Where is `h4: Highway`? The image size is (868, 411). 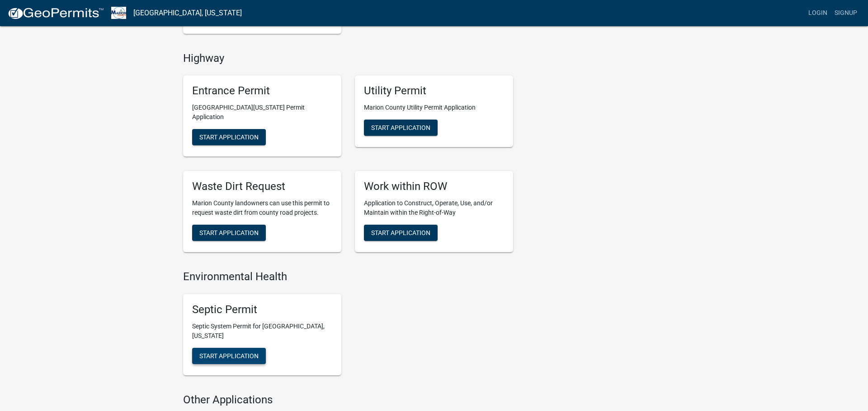 h4: Highway is located at coordinates (348, 59).